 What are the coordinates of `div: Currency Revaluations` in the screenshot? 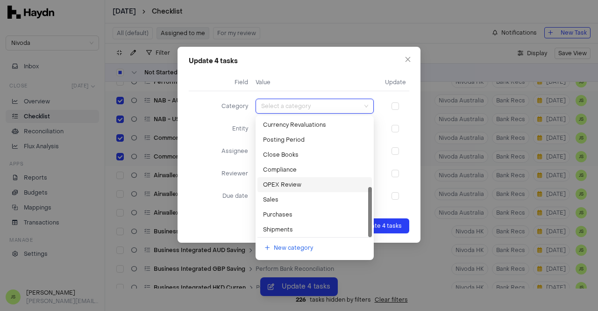 It's located at (315, 125).